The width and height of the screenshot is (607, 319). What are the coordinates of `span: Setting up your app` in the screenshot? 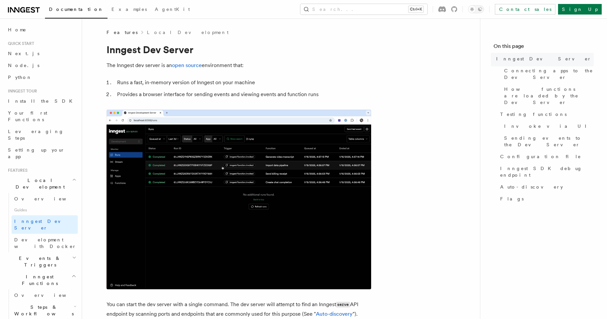 It's located at (36, 153).